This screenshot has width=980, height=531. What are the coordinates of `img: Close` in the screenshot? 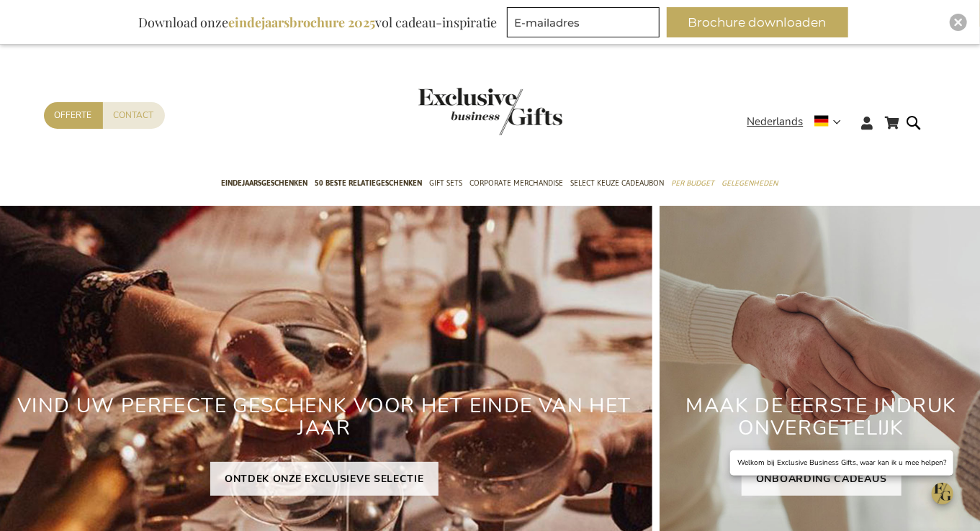 It's located at (958, 22).